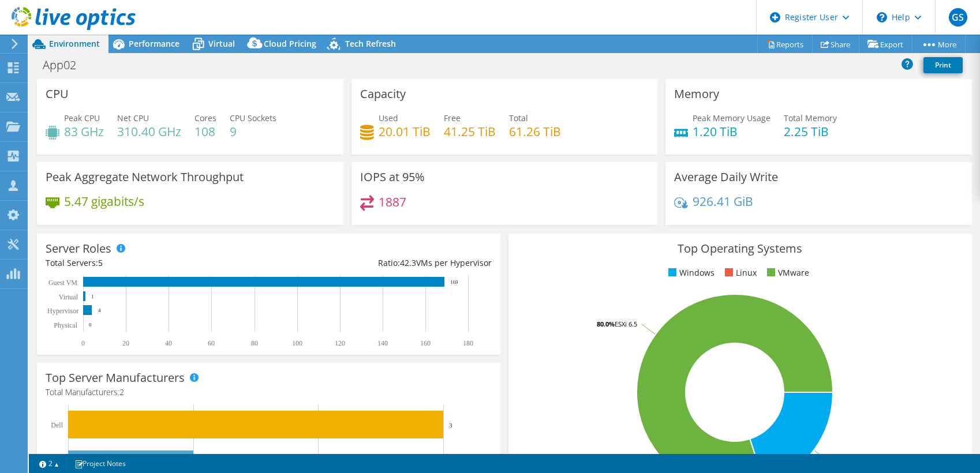 The image size is (980, 473). I want to click on h4: 2.25 TiB, so click(810, 131).